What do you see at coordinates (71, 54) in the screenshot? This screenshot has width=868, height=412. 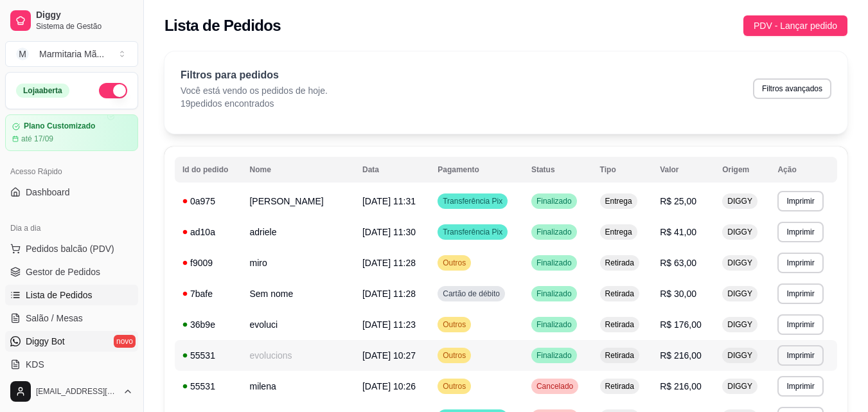 I see `button: Select a team` at bounding box center [71, 54].